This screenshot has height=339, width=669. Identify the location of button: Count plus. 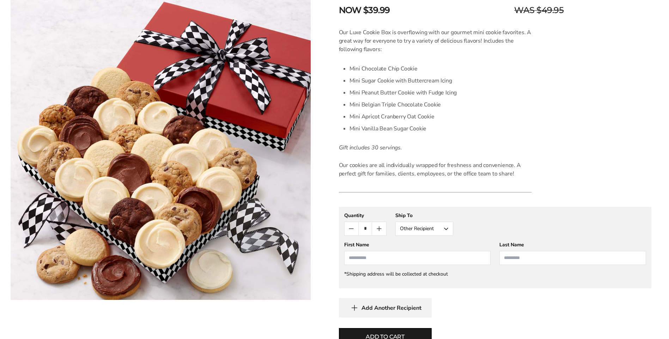
(379, 229).